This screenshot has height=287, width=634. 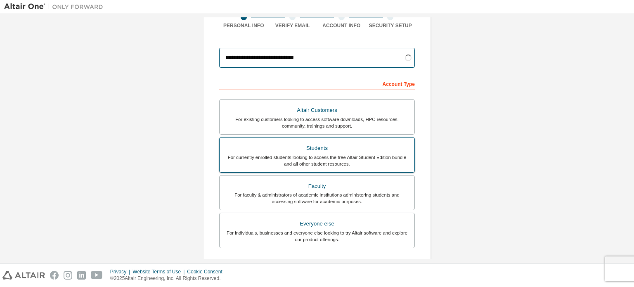 I want to click on div: Website Terms of Use, so click(x=160, y=272).